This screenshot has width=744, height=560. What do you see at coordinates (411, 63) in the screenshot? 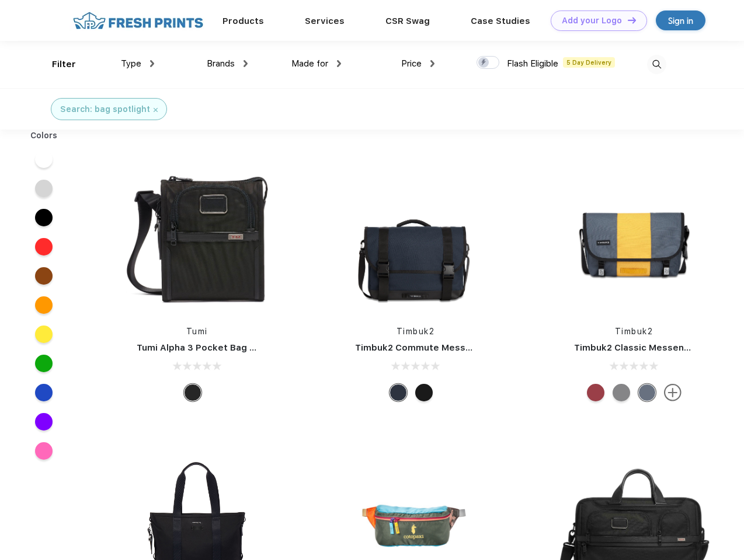
I see `span: Price` at bounding box center [411, 63].